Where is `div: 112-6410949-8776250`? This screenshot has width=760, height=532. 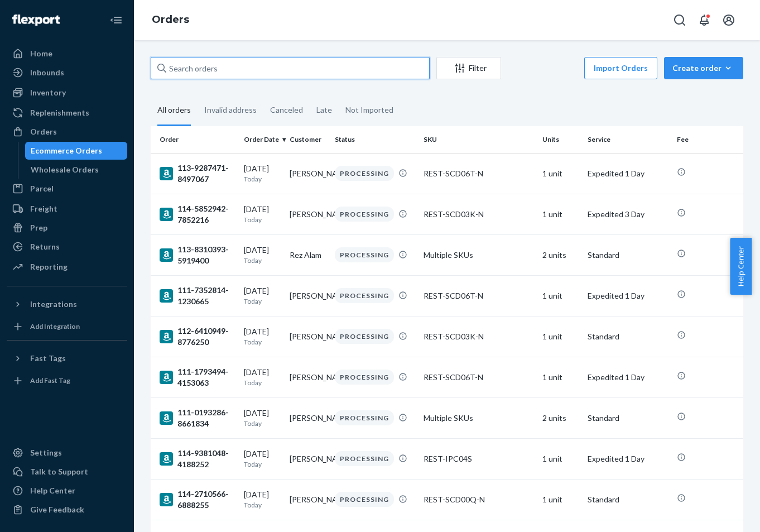 div: 112-6410949-8776250 is located at coordinates (197, 337).